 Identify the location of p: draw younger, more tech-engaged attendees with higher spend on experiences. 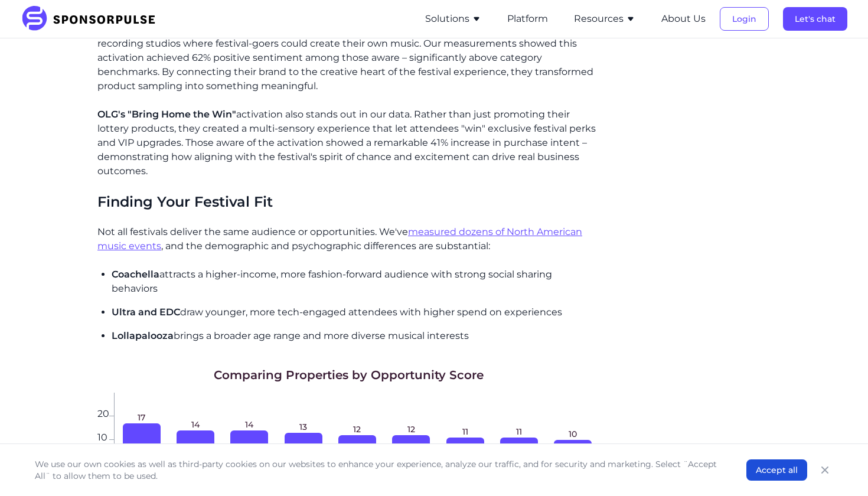
(356, 313).